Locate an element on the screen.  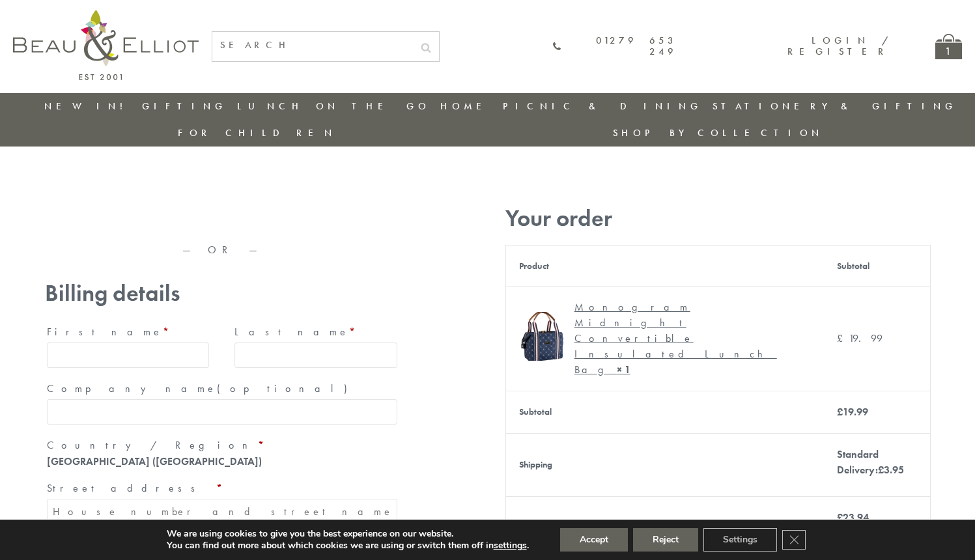
p: You can find out more about which cookies we are using or switch them off in . is located at coordinates (348, 546).